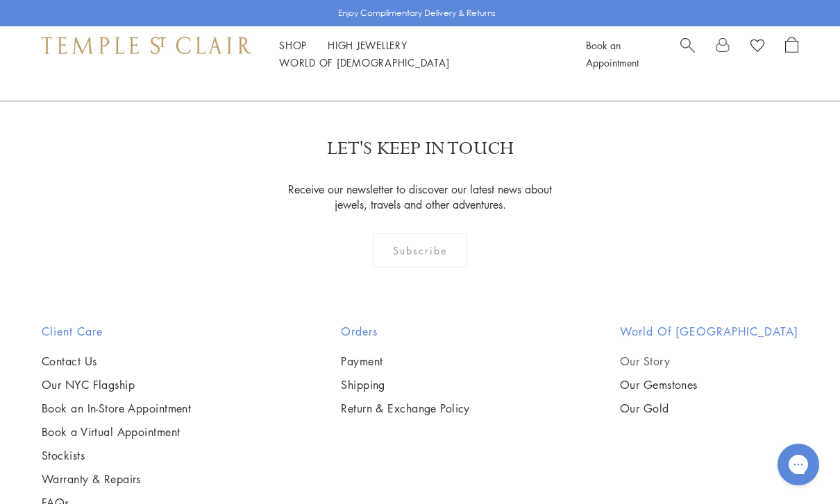 The image size is (840, 504). I want to click on p: Receive our newsletter to discover our latest news about jewels, travels and other adventures., so click(420, 197).